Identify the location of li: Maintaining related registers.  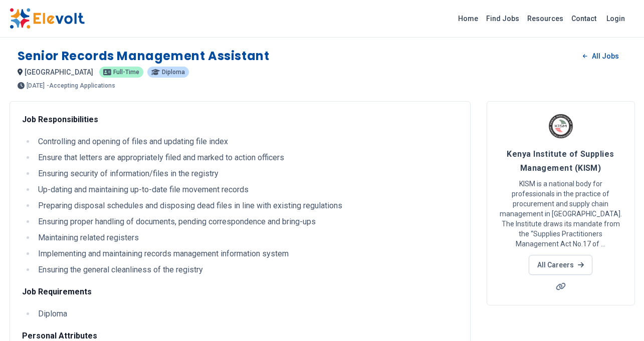
(246, 238).